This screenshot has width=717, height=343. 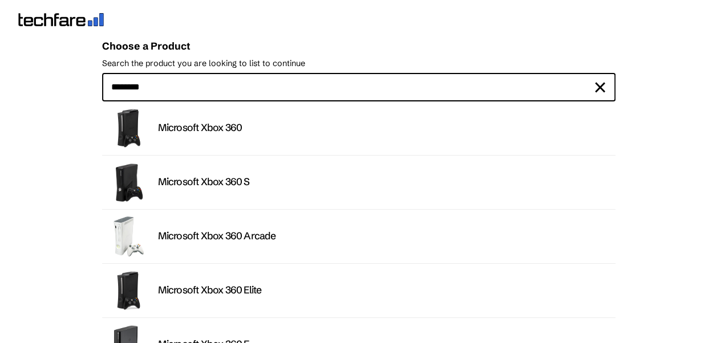 What do you see at coordinates (359, 46) in the screenshot?
I see `h1: Choose a Product` at bounding box center [359, 46].